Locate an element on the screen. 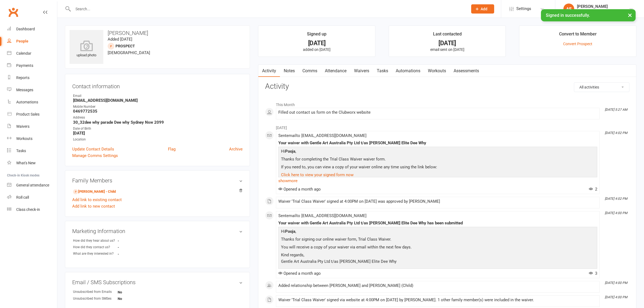 The height and width of the screenshot is (308, 644). div: upload photo is located at coordinates (86, 50).